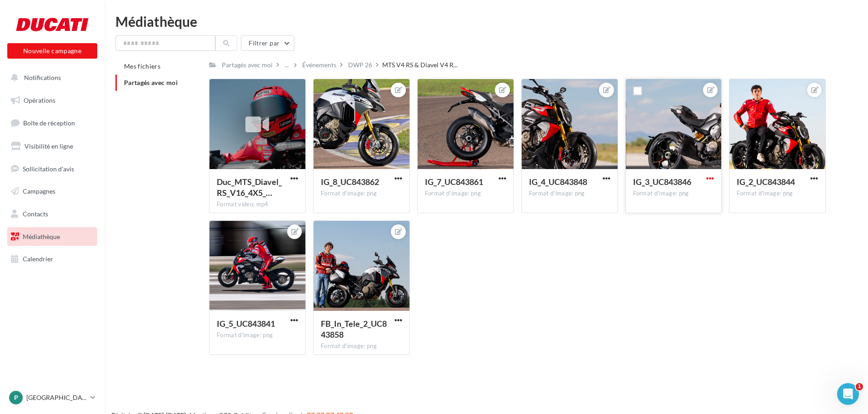 Image resolution: width=868 pixels, height=414 pixels. I want to click on span: Campagnes, so click(39, 191).